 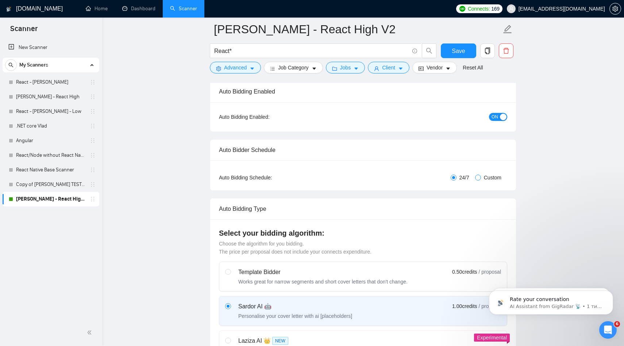 What do you see at coordinates (295, 316) in the screenshot?
I see `div: Personalise your cover letter with ai [placeholders]` at bounding box center [295, 316].